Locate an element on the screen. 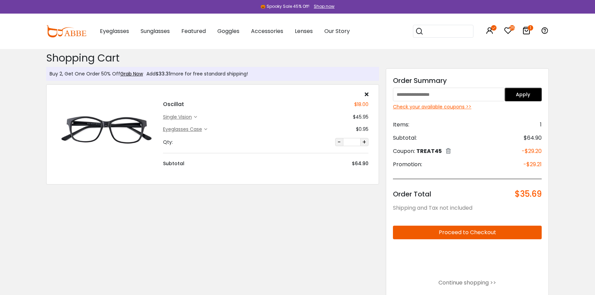  i: 1 is located at coordinates (530, 28).